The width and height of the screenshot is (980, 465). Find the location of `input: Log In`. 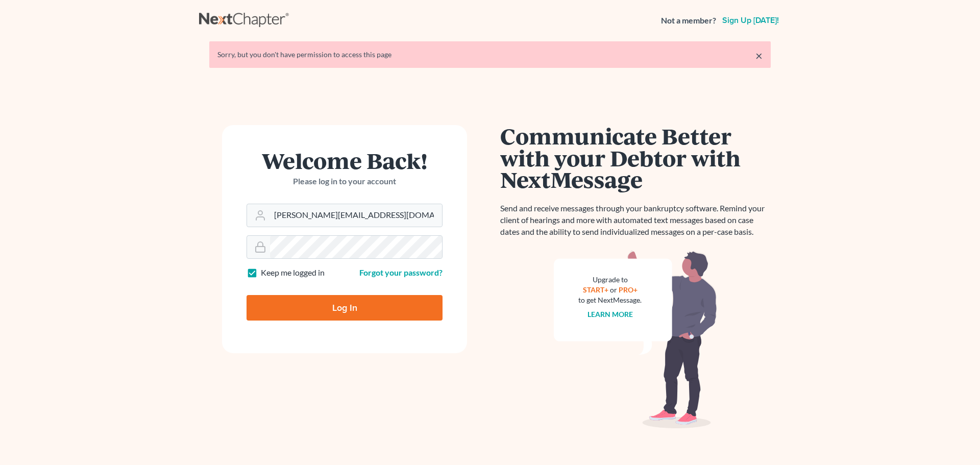

input: Log In is located at coordinates (345, 308).